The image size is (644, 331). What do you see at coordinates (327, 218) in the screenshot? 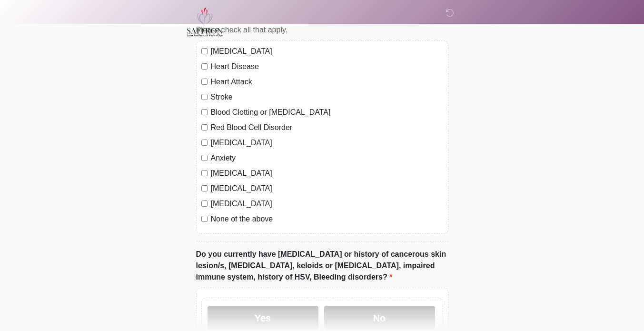
I see `label: None of the above` at bounding box center [327, 218].